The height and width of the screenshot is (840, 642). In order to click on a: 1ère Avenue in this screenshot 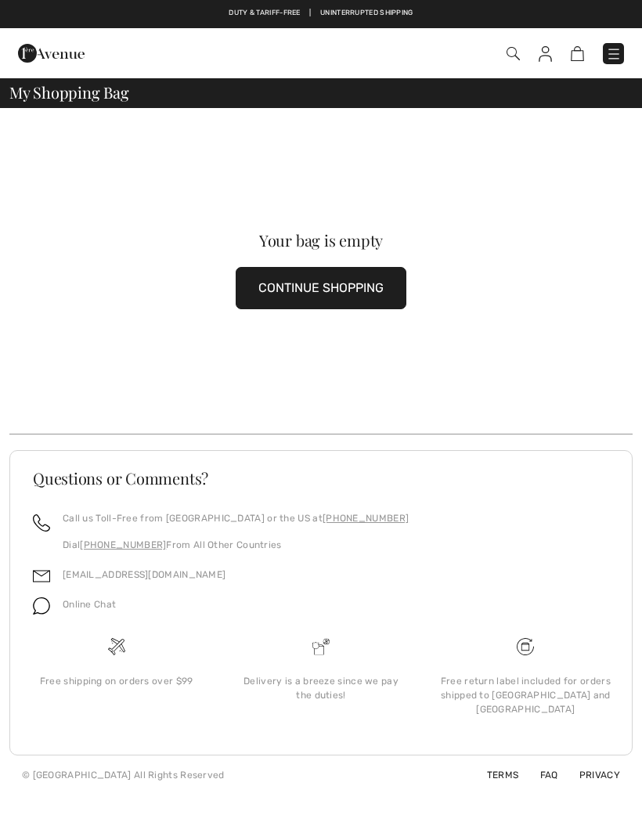, I will do `click(51, 52)`.